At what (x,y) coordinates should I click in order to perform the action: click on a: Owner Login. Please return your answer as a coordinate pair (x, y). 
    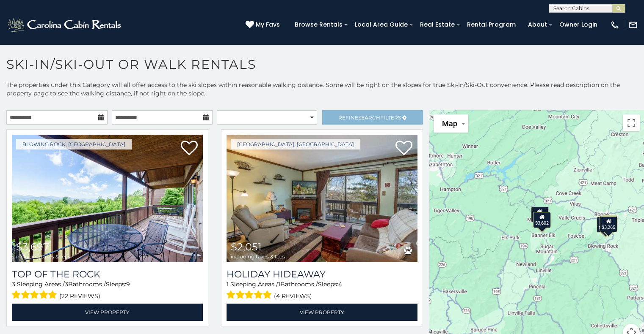
    Looking at the image, I should click on (579, 25).